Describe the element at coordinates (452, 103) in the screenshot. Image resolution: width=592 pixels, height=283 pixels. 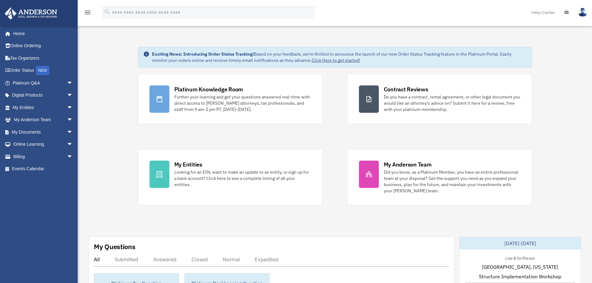
I see `div: Do you have a contract, rental agreement, or other legal document you would like an attorney's ad...` at that location.